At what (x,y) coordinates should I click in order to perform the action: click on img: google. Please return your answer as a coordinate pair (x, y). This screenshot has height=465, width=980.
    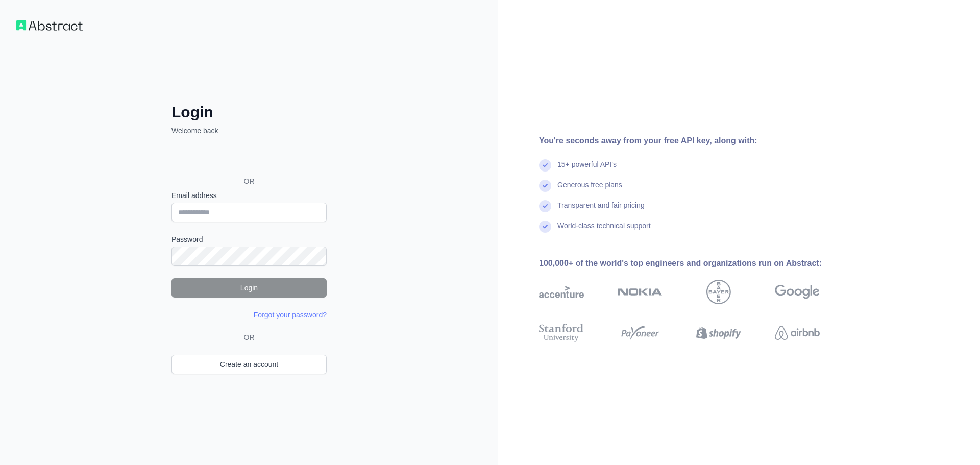
    Looking at the image, I should click on (797, 292).